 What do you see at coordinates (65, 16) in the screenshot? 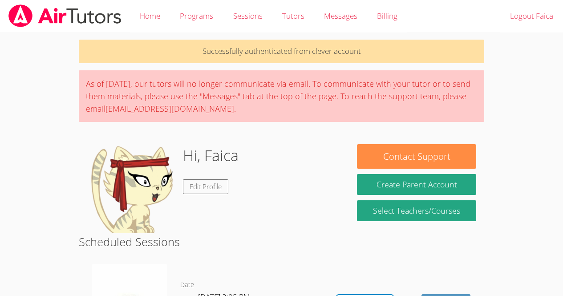
I see `img: airtutors_banner-c4298cdbf04f3fff15de1276eac7730deb9818008684d7c2e4769d2f7ddbe033.png` at bounding box center [65, 16].